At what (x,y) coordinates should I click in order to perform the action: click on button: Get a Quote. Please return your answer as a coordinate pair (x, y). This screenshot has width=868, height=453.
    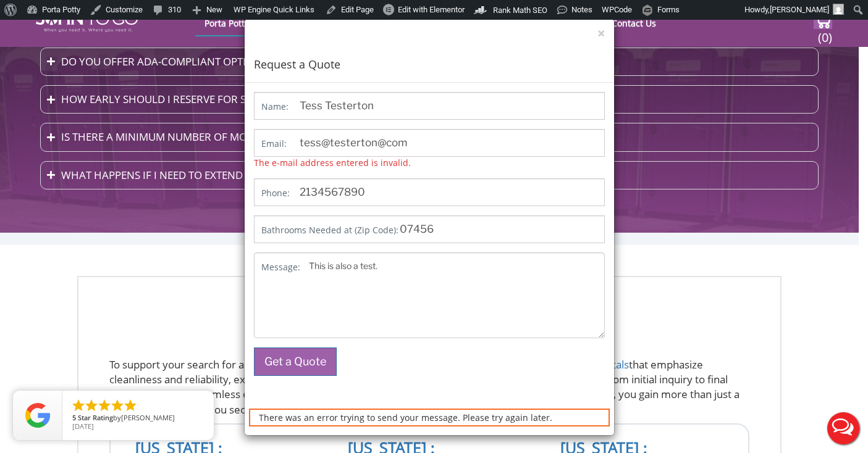
    Looking at the image, I should click on (295, 362).